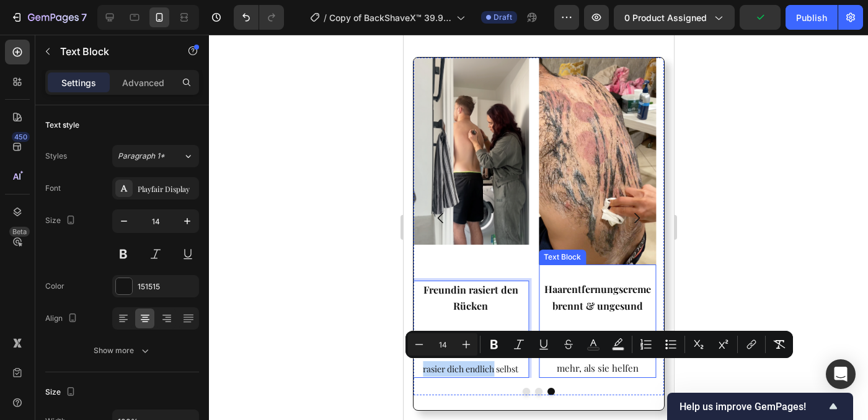 Image resolution: width=868 pixels, height=420 pixels. I want to click on span: 0 product assigned, so click(665, 17).